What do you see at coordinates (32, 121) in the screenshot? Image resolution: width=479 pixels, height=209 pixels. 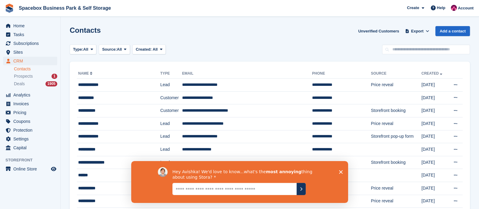 I see `span: Coupons` at bounding box center [32, 121].